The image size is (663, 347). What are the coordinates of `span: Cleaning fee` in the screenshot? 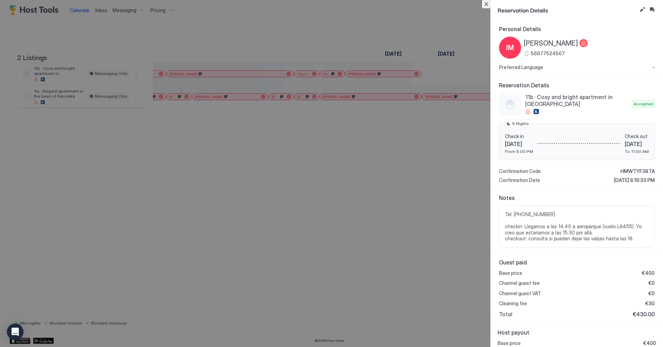 It's located at (513, 303).